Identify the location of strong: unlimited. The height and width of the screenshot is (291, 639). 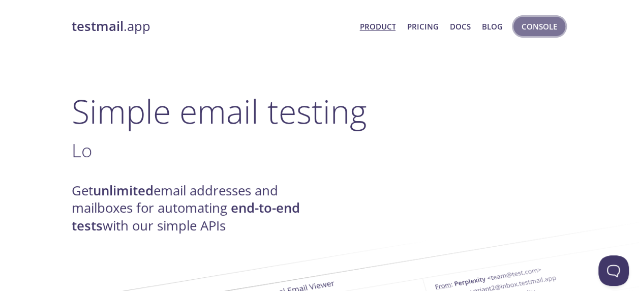
(123, 190).